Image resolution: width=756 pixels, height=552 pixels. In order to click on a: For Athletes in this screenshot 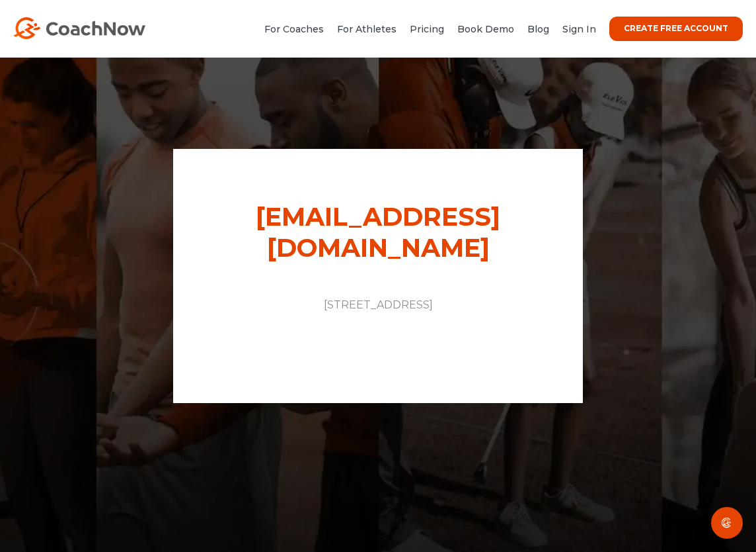, I will do `click(367, 29)`.